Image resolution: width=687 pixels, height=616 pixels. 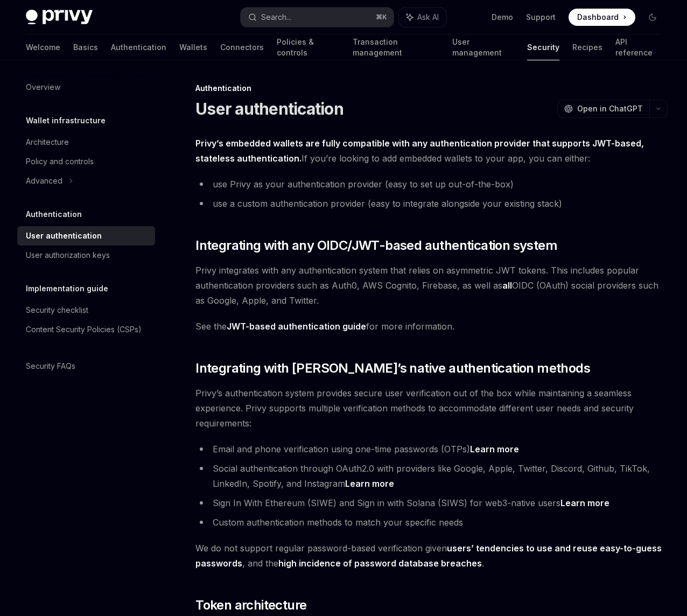 I want to click on div: User authorization keys, so click(x=68, y=256).